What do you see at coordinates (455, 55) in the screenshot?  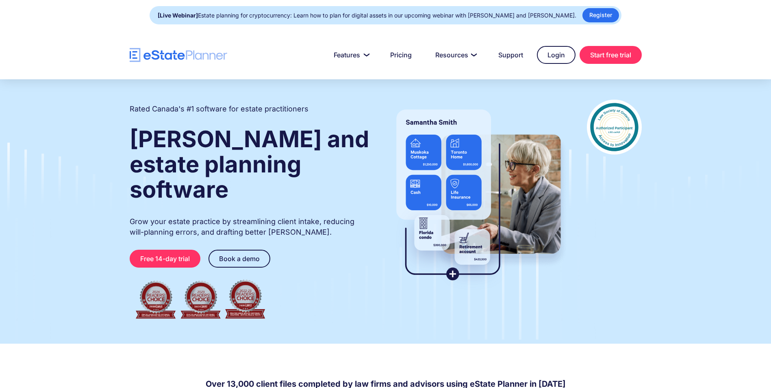 I see `a: Resources` at bounding box center [455, 55].